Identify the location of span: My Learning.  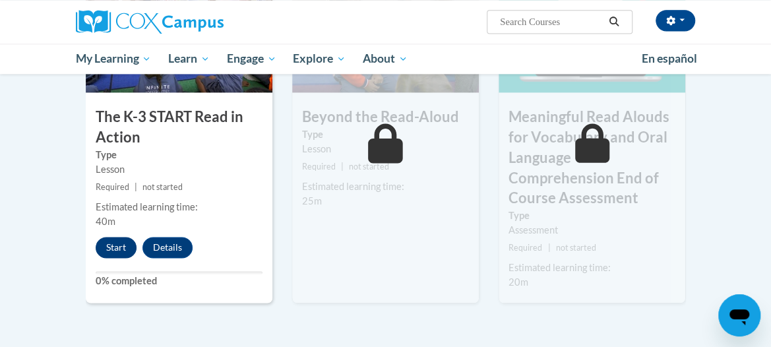
(113, 59).